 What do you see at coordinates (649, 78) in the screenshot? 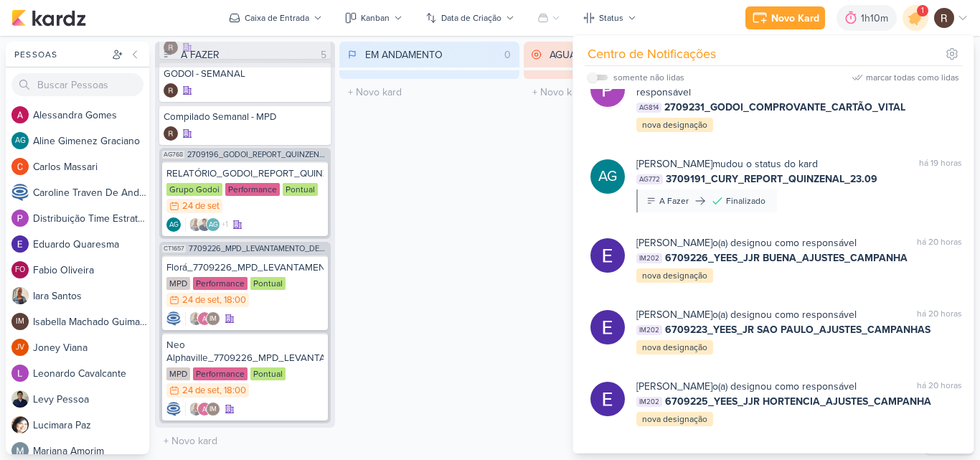
I see `div: somente não lidas` at bounding box center [649, 78].